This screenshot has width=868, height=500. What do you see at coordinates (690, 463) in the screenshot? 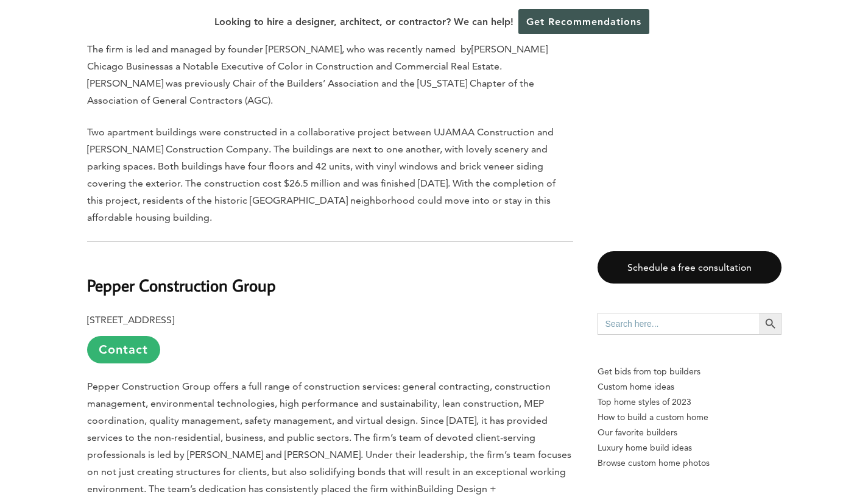
I see `p: Browse custom home photos` at bounding box center [690, 463].